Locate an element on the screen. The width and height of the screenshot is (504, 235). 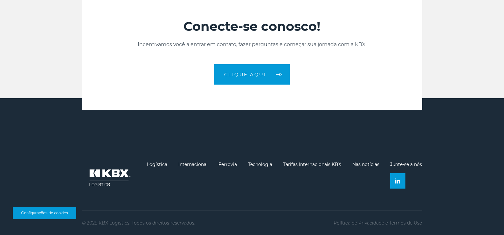
a: Logística is located at coordinates (157, 164).